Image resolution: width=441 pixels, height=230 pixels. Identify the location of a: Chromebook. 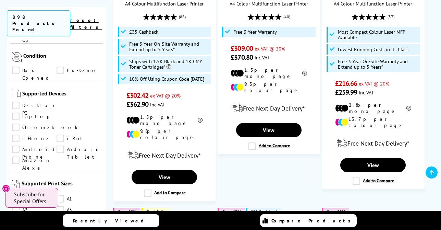
(45, 127).